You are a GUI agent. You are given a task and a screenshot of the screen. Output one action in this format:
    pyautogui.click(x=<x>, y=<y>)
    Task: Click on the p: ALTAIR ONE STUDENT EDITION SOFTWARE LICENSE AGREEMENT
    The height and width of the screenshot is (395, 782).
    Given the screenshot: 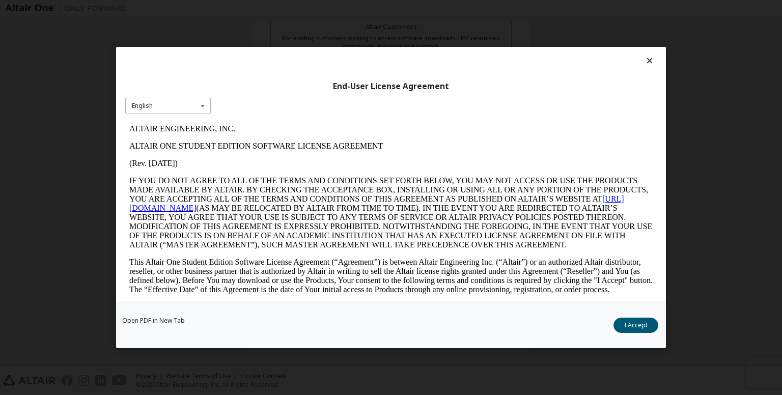 What is the action you would take?
    pyautogui.click(x=266, y=26)
    